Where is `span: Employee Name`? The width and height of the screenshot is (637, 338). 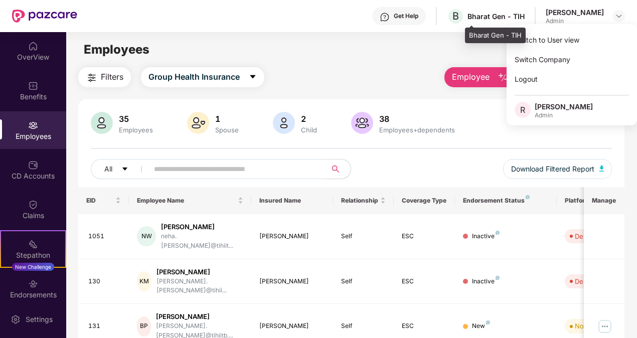 span: Employee Name is located at coordinates (186, 201).